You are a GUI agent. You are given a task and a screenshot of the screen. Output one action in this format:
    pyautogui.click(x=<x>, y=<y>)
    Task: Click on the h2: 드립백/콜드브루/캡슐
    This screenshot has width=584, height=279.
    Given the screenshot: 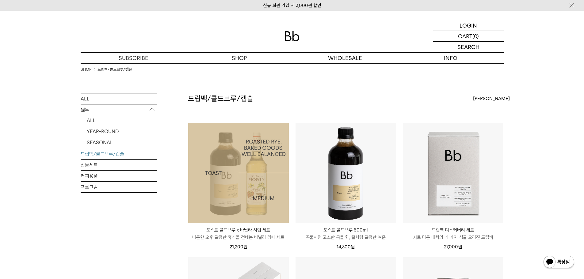 What is the action you would take?
    pyautogui.click(x=220, y=99)
    